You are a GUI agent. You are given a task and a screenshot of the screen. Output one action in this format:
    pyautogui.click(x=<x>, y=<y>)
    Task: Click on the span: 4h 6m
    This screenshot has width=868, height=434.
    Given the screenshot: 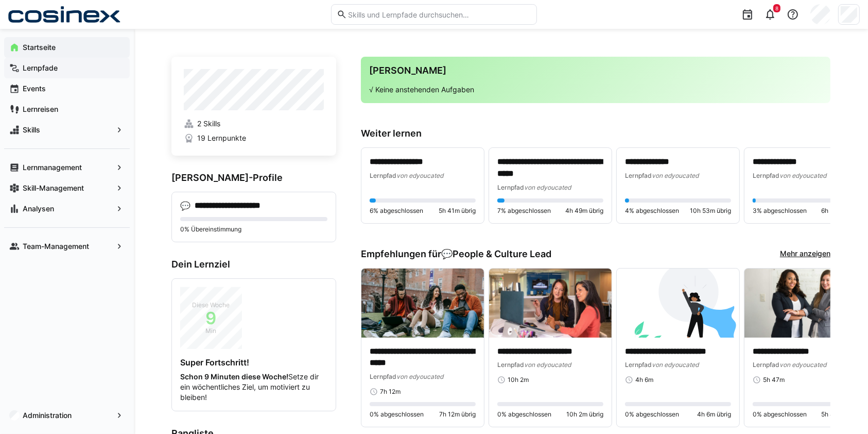 What is the action you would take?
    pyautogui.click(x=644, y=380)
    